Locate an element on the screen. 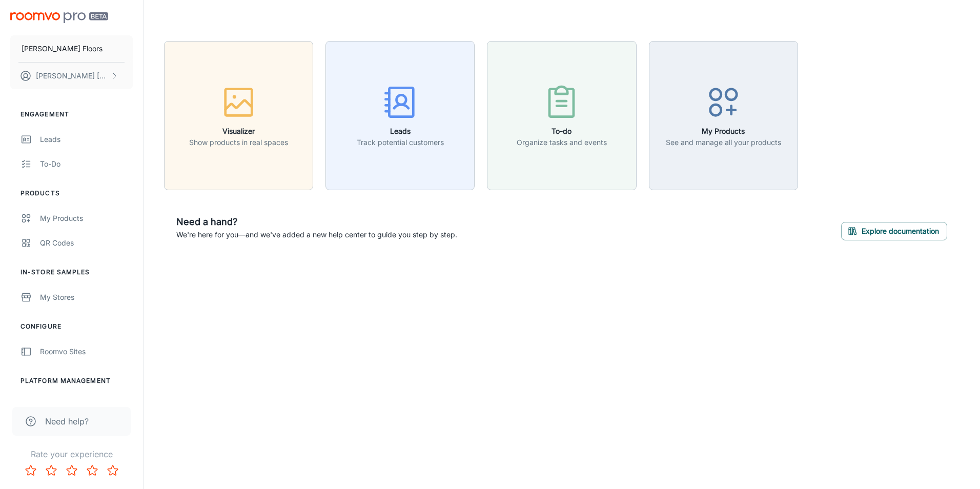  h6: To-do is located at coordinates (562, 131).